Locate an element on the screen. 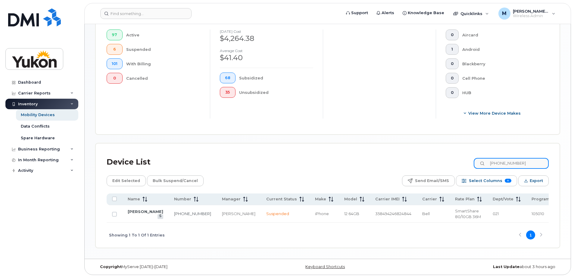 The width and height of the screenshot is (574, 278). span: 35 is located at coordinates (228, 93).